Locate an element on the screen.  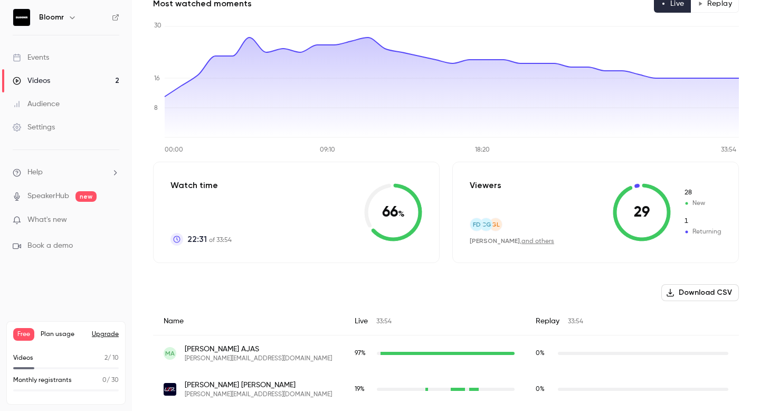
button: Download CSV is located at coordinates (700, 292).